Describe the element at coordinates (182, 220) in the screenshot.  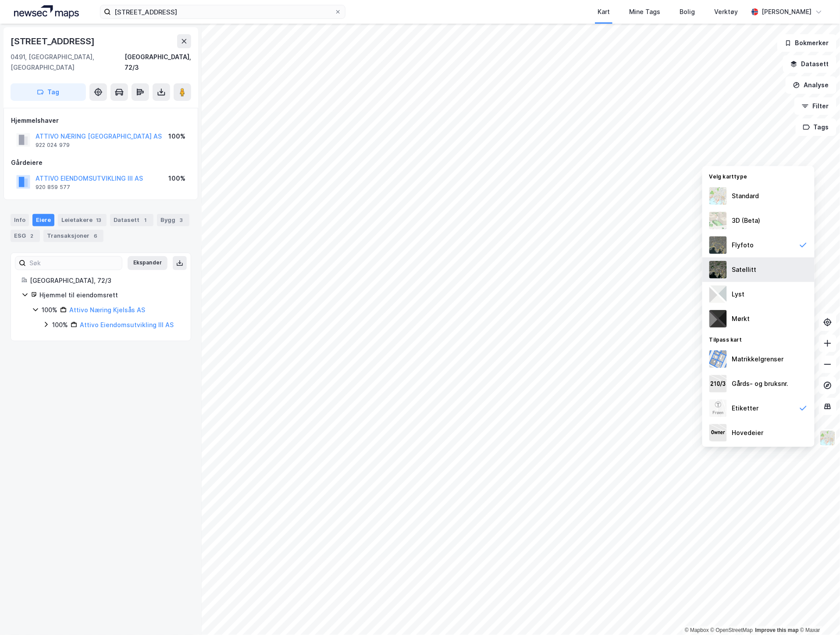
I see `div: 3` at that location.